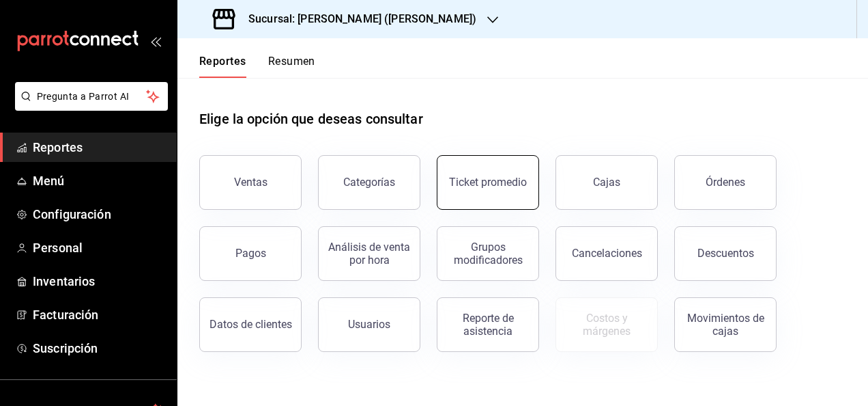  What do you see at coordinates (726, 252) in the screenshot?
I see `div: Descuentos` at bounding box center [726, 252].